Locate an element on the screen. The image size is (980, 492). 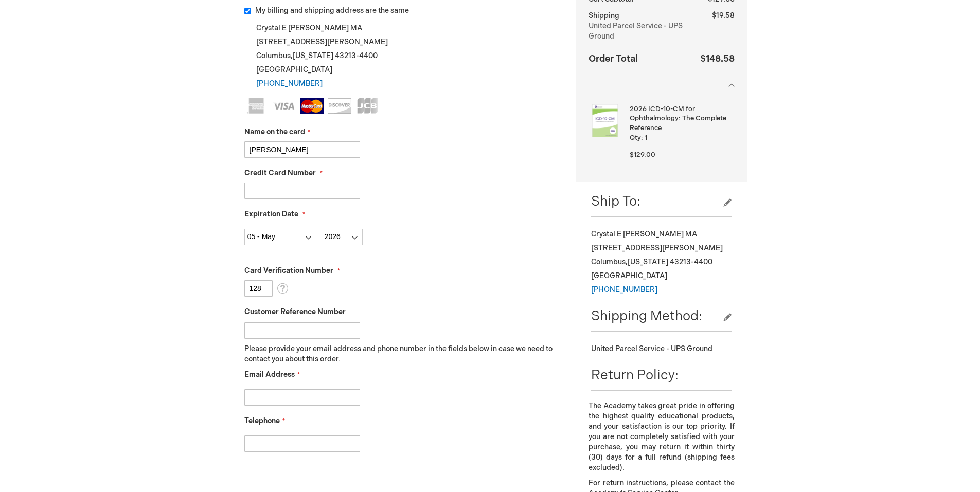
span: Name on the card is located at coordinates (275, 131).